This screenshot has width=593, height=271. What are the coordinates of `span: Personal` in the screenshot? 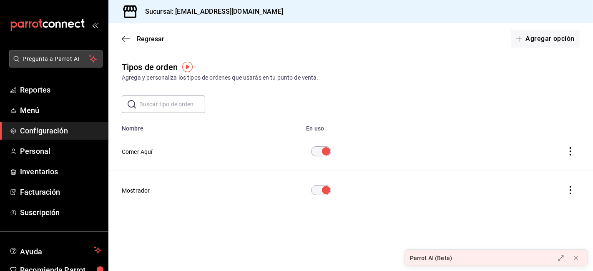 It's located at (60, 151).